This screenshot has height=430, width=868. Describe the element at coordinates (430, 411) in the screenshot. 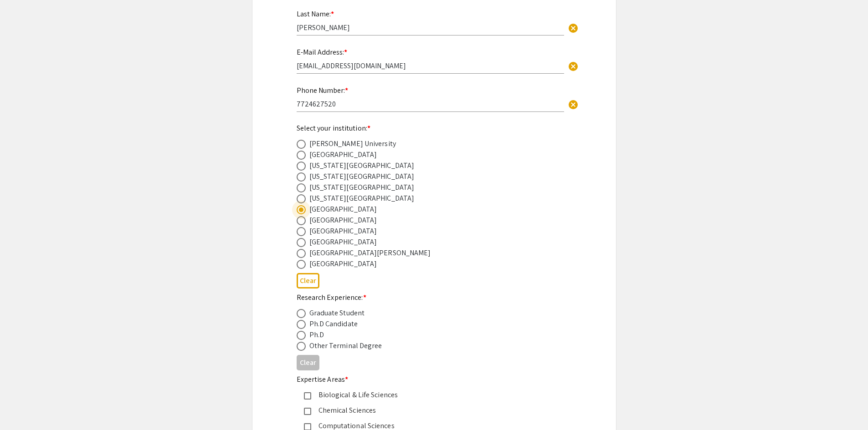

I see `div: Chemical Sciences` at that location.